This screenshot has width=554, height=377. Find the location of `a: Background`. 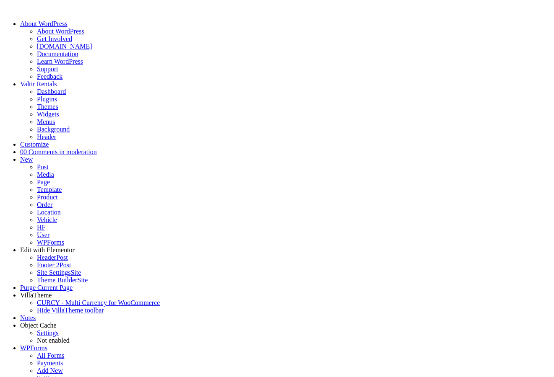

a: Background is located at coordinates (53, 129).